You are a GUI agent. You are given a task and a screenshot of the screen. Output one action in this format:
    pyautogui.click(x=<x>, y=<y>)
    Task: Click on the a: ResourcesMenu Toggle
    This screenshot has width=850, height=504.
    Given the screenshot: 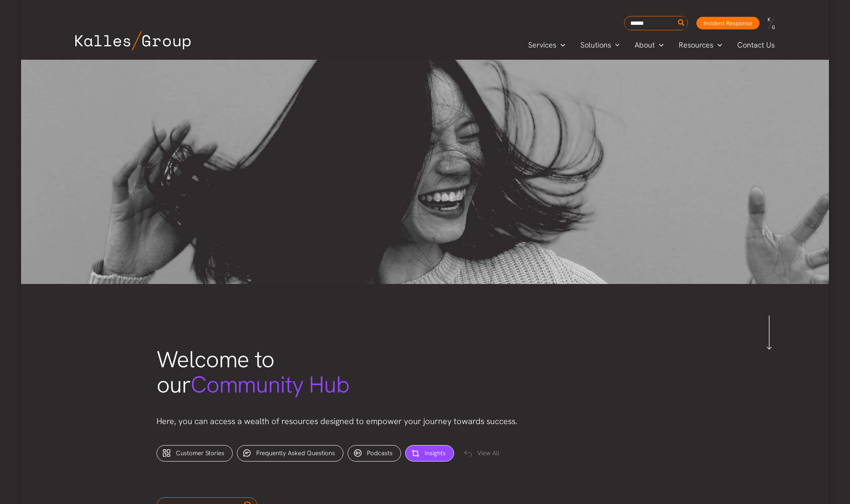 What is the action you would take?
    pyautogui.click(x=700, y=45)
    